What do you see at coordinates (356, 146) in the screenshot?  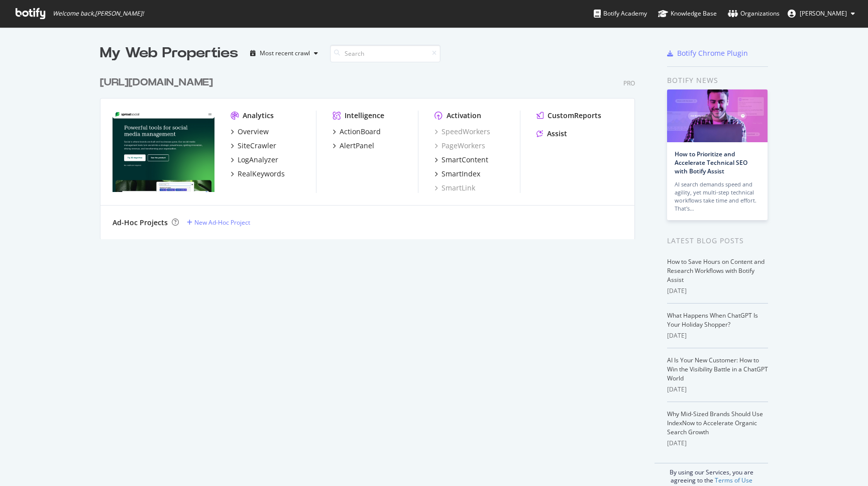 I see `div: AlertPanel` at bounding box center [356, 146].